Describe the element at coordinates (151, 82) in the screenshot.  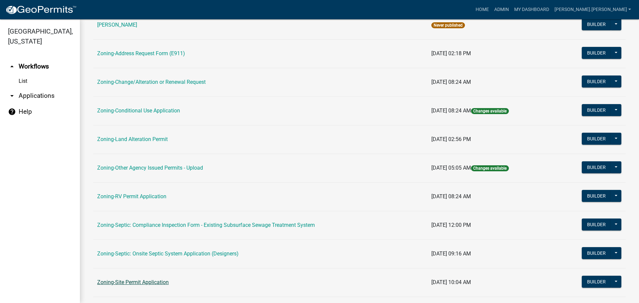
I see `a: Zoning-Change/Alteration or Renewal Request` at that location.